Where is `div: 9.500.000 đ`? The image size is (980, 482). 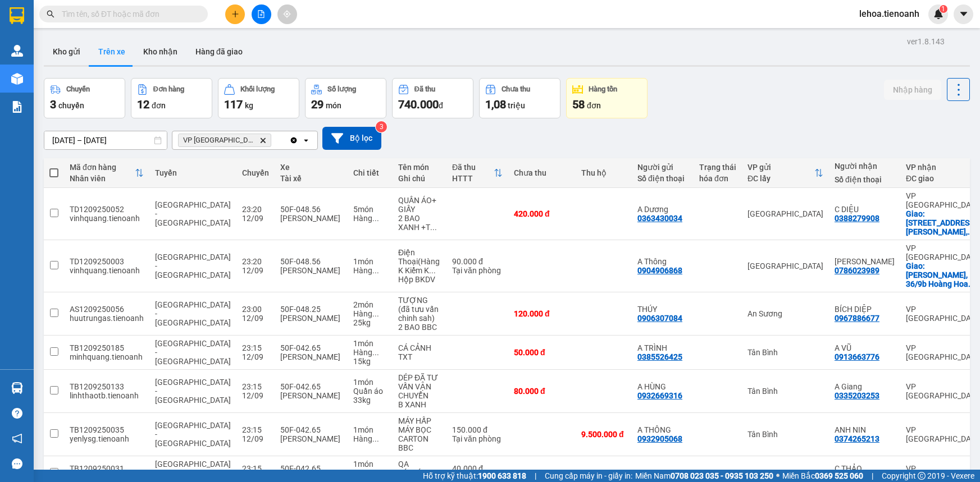 div: 9.500.000 đ is located at coordinates (604, 434).